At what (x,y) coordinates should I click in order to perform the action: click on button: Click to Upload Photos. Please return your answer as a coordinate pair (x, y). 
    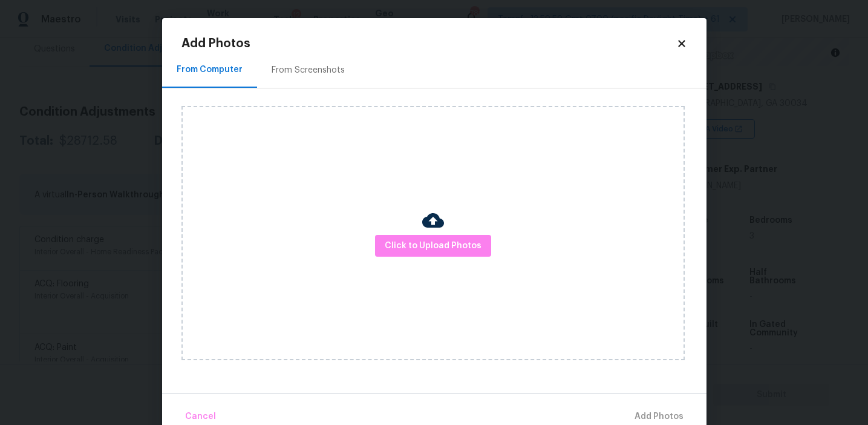
    Looking at the image, I should click on (433, 246).